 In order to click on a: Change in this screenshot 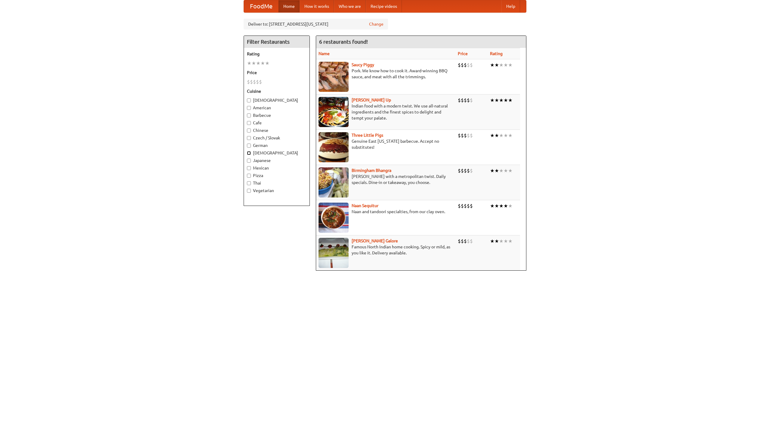, I will do `click(376, 24)`.